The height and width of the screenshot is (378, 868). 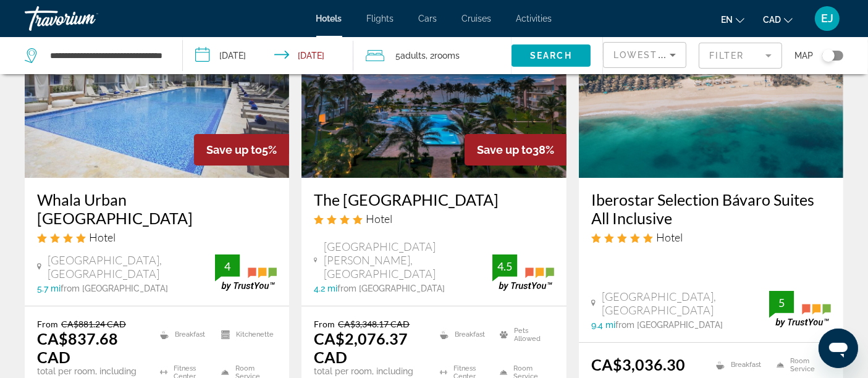 I want to click on span: 5, so click(x=410, y=56).